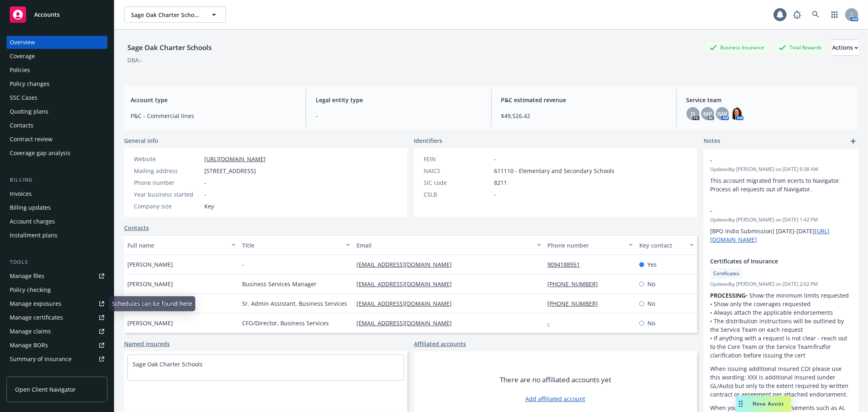  Describe the element at coordinates (818, 346) in the screenshot. I see `em: first` at that location.